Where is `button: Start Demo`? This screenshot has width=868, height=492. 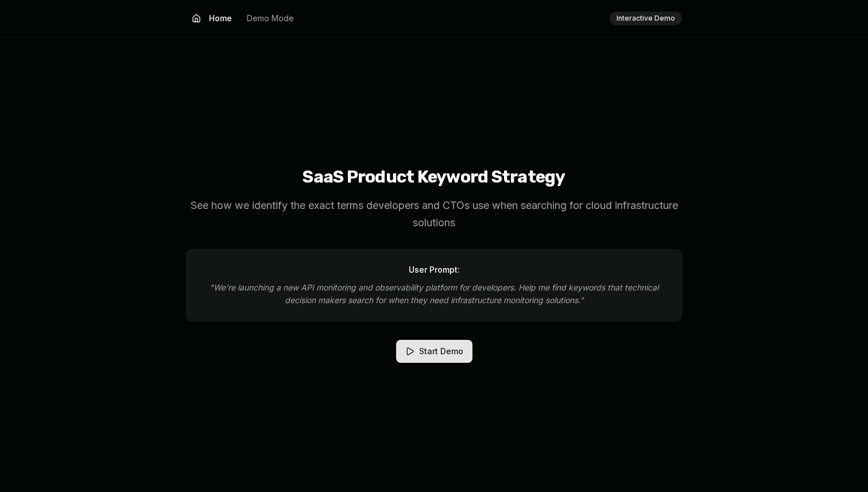 button: Start Demo is located at coordinates (434, 352).